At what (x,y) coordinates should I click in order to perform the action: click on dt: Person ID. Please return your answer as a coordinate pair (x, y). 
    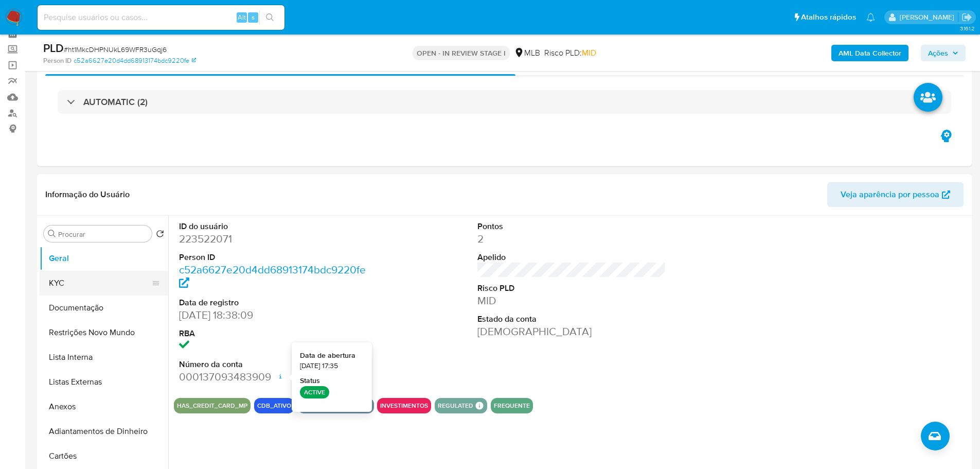
    Looking at the image, I should click on (273, 257).